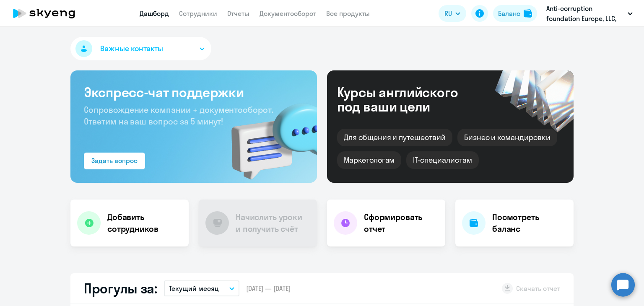 This screenshot has width=644, height=306. I want to click on div: Задать вопрос, so click(114, 161).